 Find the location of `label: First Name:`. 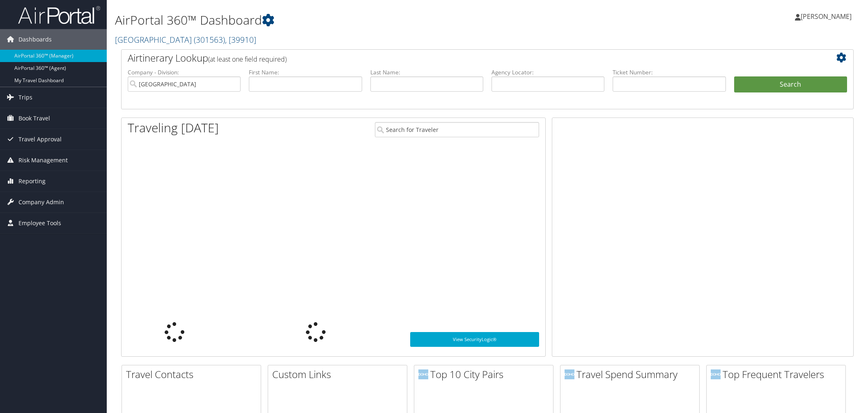

label: First Name: is located at coordinates (305, 72).